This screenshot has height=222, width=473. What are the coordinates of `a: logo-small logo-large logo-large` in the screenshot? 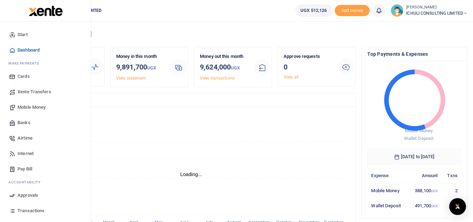 It's located at (45, 10).